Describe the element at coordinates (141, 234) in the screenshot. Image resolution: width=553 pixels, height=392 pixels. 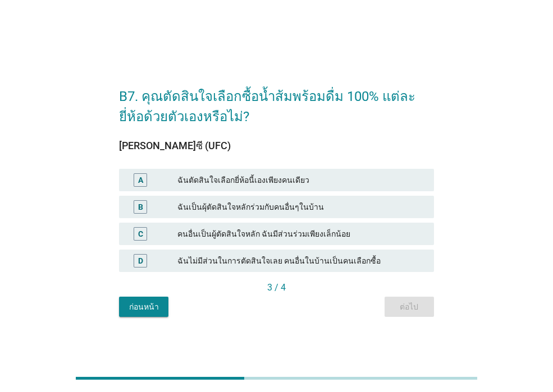
I see `div: C` at that location.